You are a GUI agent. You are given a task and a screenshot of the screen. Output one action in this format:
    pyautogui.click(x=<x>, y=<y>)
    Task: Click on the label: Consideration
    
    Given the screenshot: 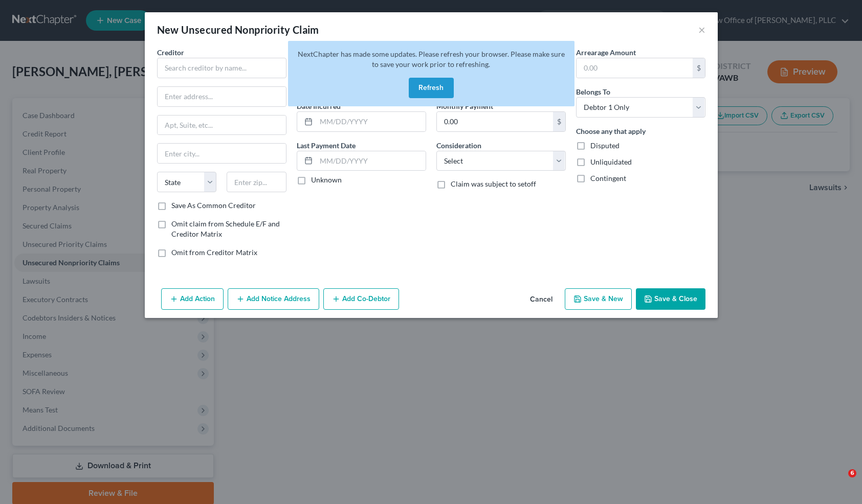 What is the action you would take?
    pyautogui.click(x=459, y=145)
    